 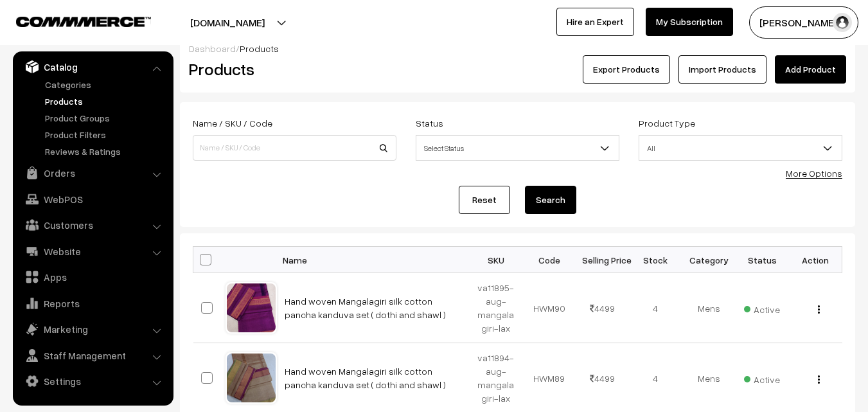 What do you see at coordinates (93, 67) in the screenshot?
I see `a: Catalog` at bounding box center [93, 67].